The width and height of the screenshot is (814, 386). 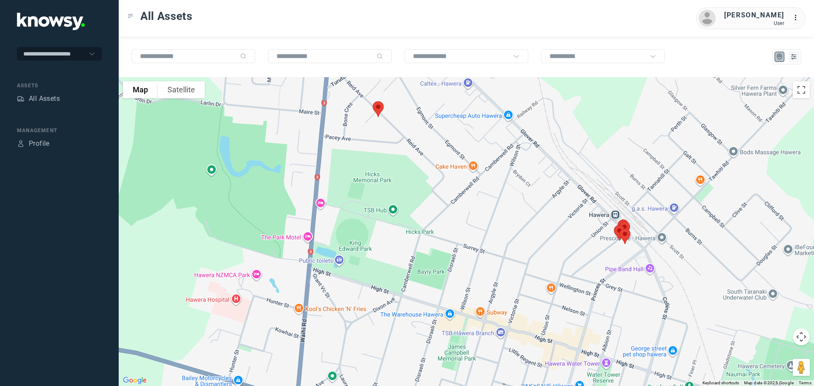 What do you see at coordinates (779, 57) in the screenshot?
I see `div: Map` at bounding box center [779, 57].